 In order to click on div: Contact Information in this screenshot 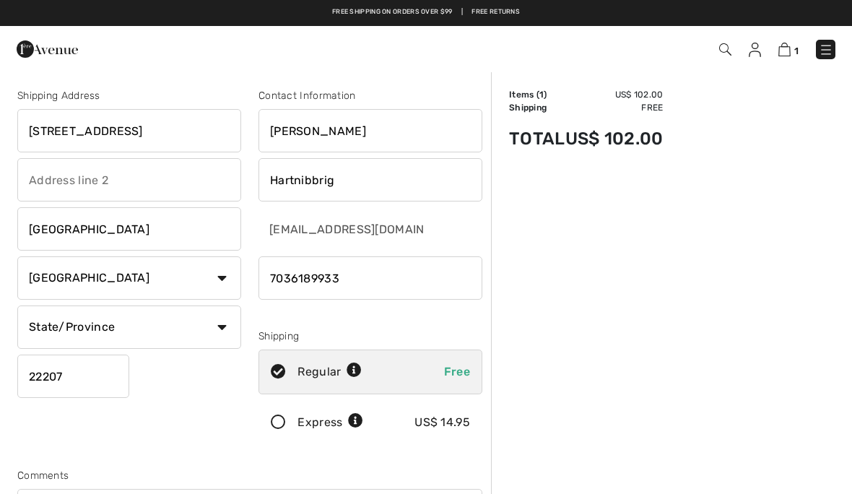, I will do `click(370, 95)`.